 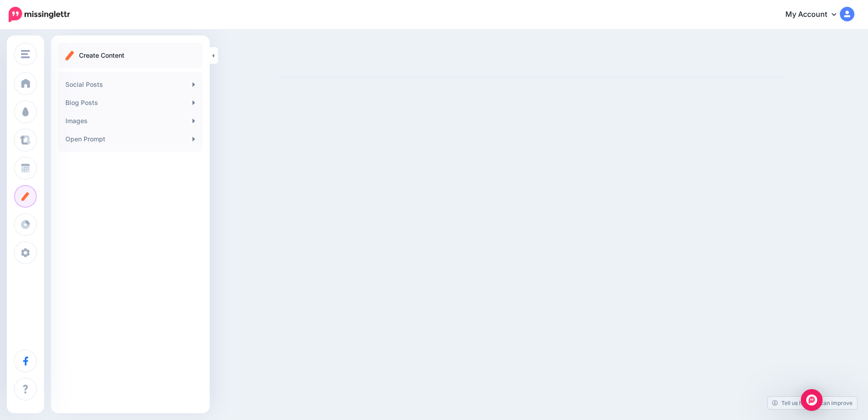 I want to click on img: Missinglettr, so click(x=39, y=14).